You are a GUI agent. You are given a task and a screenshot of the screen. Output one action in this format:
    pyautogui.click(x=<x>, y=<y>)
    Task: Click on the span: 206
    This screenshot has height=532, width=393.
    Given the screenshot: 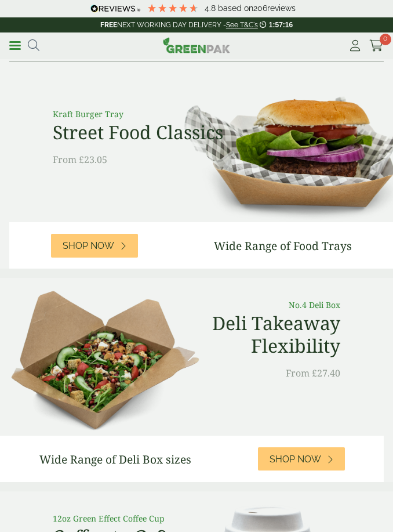 What is the action you would take?
    pyautogui.click(x=261, y=8)
    